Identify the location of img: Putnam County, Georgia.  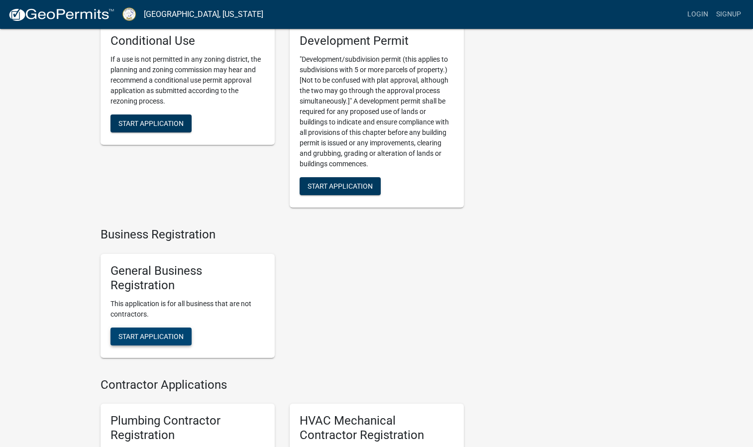
(129, 14).